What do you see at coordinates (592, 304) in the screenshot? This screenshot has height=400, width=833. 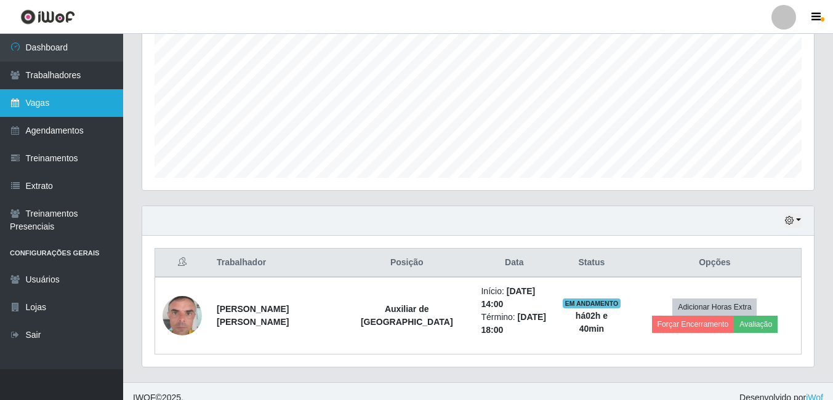 I see `span: EM ANDAMENTO` at bounding box center [592, 304].